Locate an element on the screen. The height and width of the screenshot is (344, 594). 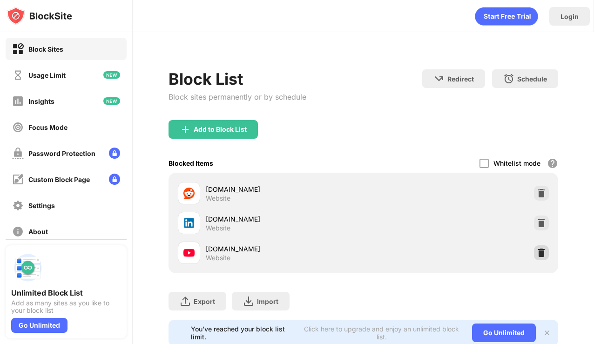
img: push-block-list.svg is located at coordinates (28, 267).